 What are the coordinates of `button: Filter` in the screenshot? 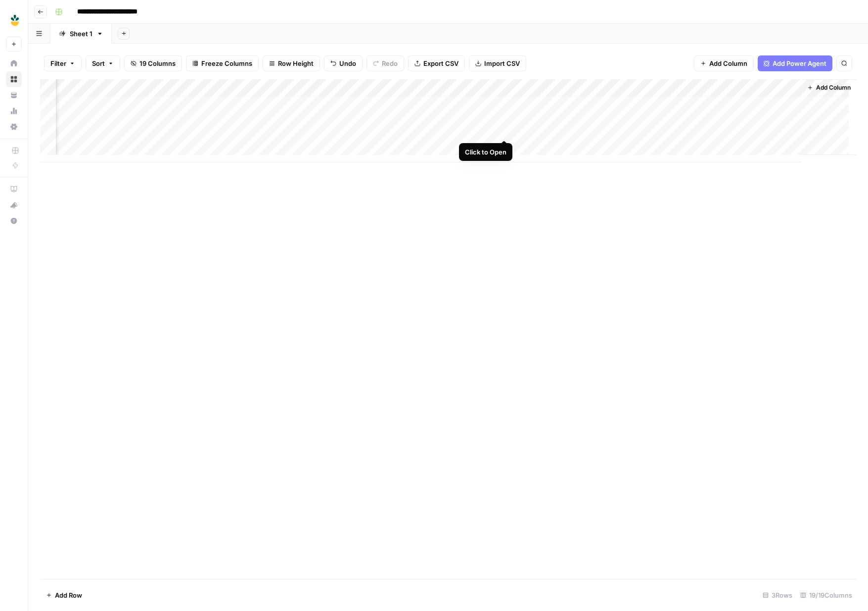 It's located at (63, 64).